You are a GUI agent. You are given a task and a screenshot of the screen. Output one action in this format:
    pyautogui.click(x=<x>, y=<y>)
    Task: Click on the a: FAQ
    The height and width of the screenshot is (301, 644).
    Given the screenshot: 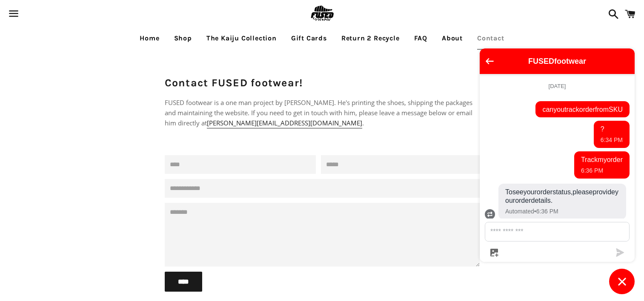 What is the action you would take?
    pyautogui.click(x=420, y=39)
    